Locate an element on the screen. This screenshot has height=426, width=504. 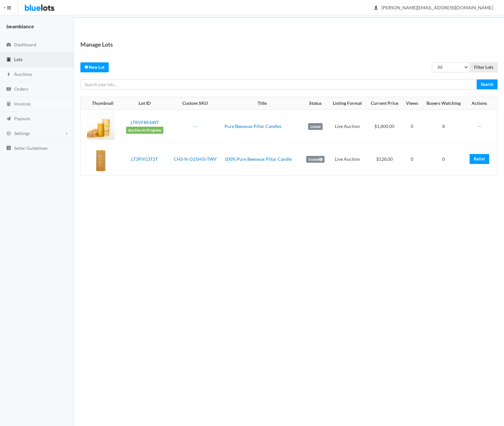
a: LTRVFRF6WT is located at coordinates (145, 122).